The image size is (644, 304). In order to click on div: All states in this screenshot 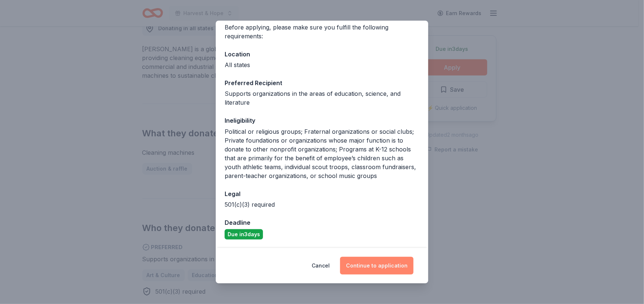, I will do `click(322, 65)`.